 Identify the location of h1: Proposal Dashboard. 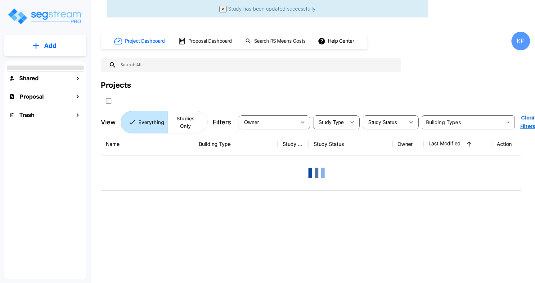
(210, 41).